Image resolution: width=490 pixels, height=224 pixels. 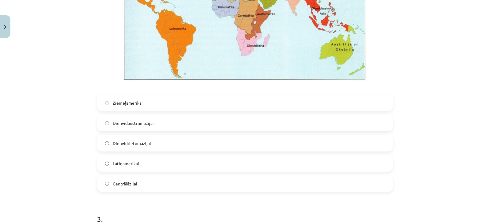 I want to click on input: Ziemeļamerikai, so click(x=107, y=103).